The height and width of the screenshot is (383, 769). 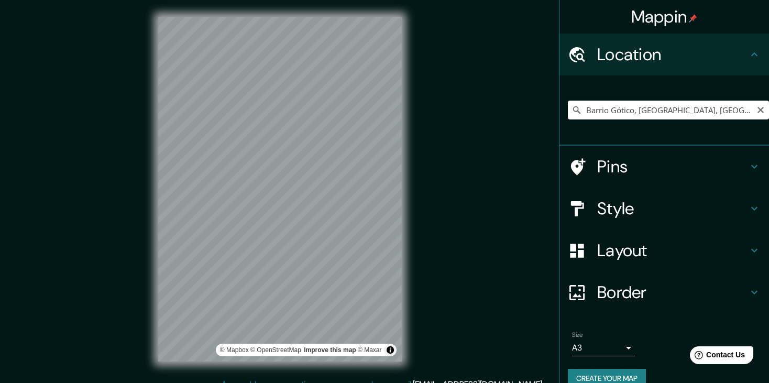 I want to click on button: Clear, so click(x=761, y=109).